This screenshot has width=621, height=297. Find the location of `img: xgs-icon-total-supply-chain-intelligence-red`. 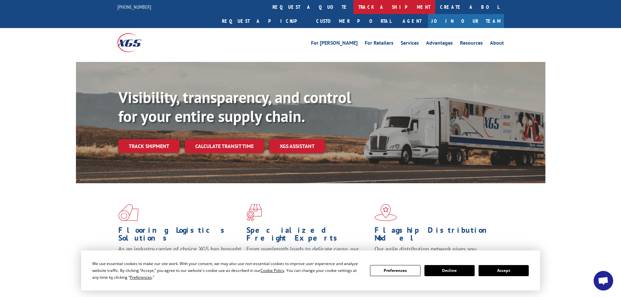

img: xgs-icon-total-supply-chain-intelligence-red is located at coordinates (128, 212).